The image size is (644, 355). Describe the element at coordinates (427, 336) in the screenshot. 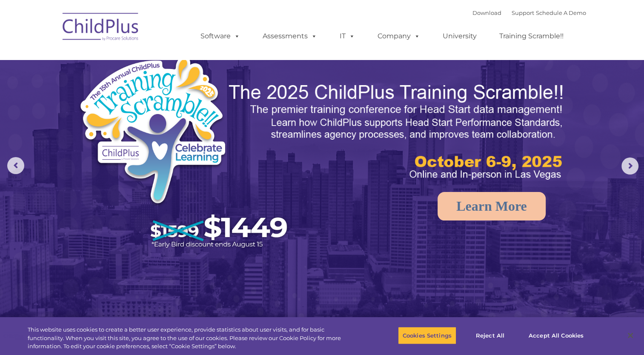

I see `button: Cookies Settings` at that location.